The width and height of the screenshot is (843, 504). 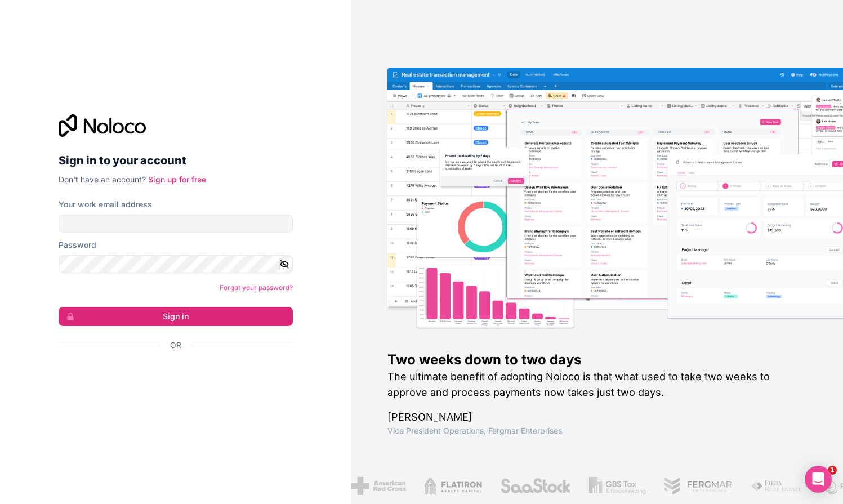 What do you see at coordinates (818, 479) in the screenshot?
I see `div: Open Intercom Messenger` at bounding box center [818, 479].